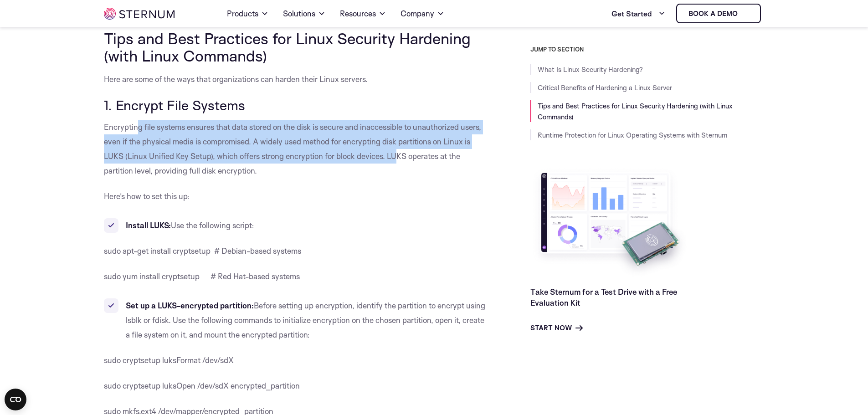  Describe the element at coordinates (247, 14) in the screenshot. I see `a: Products` at that location.